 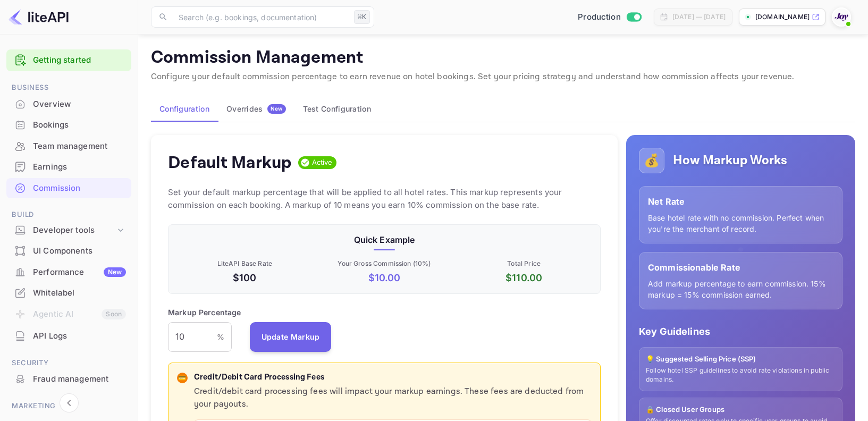 I want to click on p: Configure your default commission percentage to earn revenue on hotel bookings. Set your pricing ..., so click(x=503, y=77).